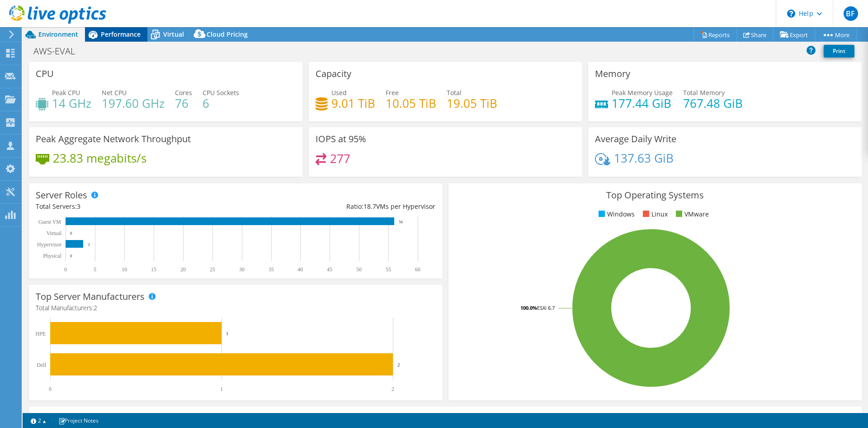 This screenshot has height=428, width=868. I want to click on span: Virtual, so click(174, 34).